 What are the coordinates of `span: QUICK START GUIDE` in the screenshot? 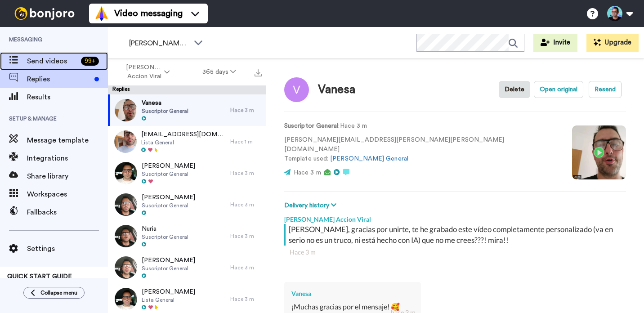 It's located at (40, 276).